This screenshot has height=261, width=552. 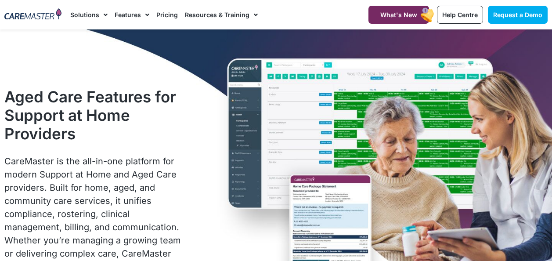 I want to click on span: Help Centre, so click(x=460, y=14).